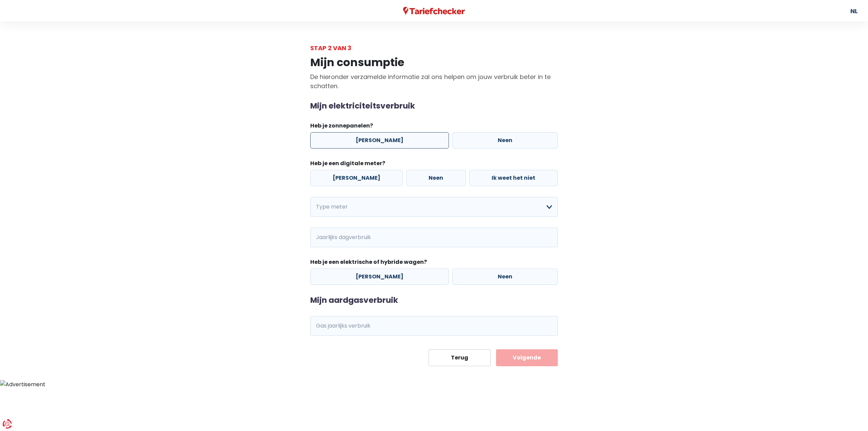 The image size is (868, 431). What do you see at coordinates (513, 178) in the screenshot?
I see `label: Ik weet het niet` at bounding box center [513, 178].